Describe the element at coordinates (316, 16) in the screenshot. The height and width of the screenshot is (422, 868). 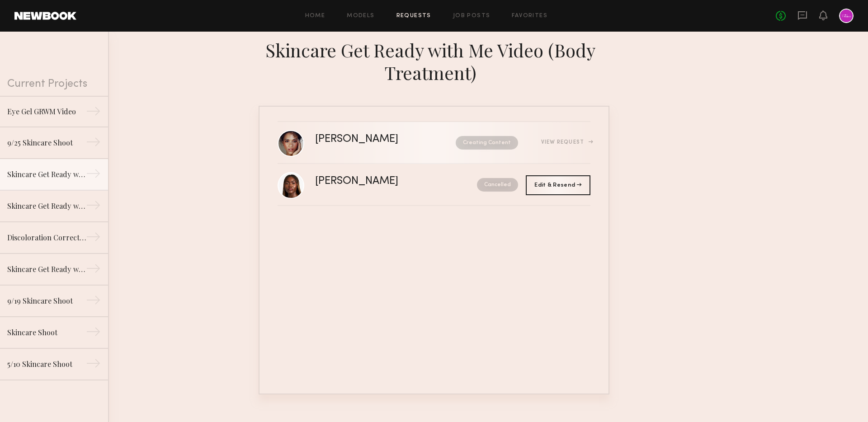
I see `a: Home` at that location.